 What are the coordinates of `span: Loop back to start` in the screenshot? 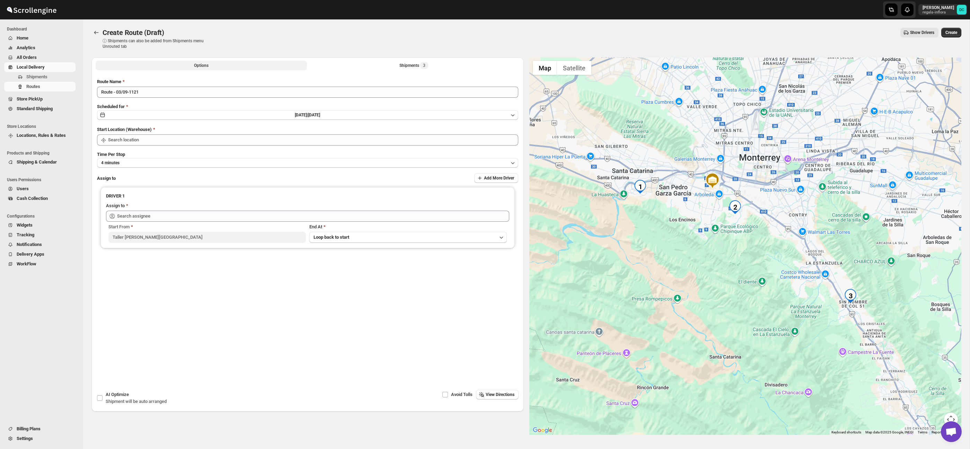 It's located at (331, 237).